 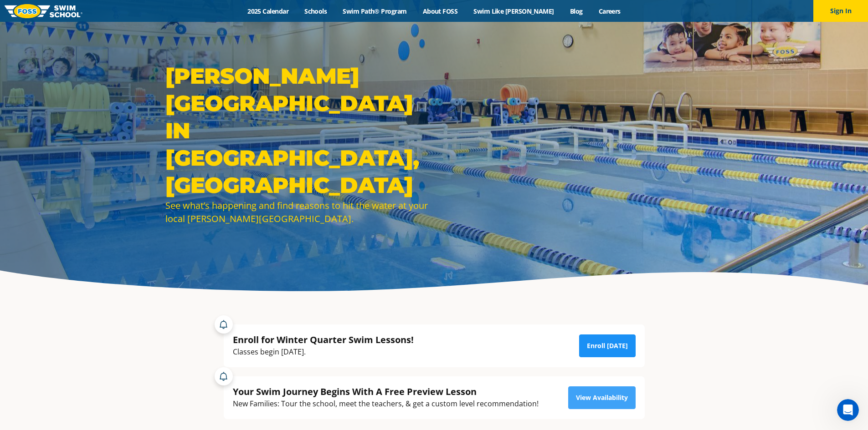 What do you see at coordinates (576, 11) in the screenshot?
I see `a: Blog` at bounding box center [576, 11].